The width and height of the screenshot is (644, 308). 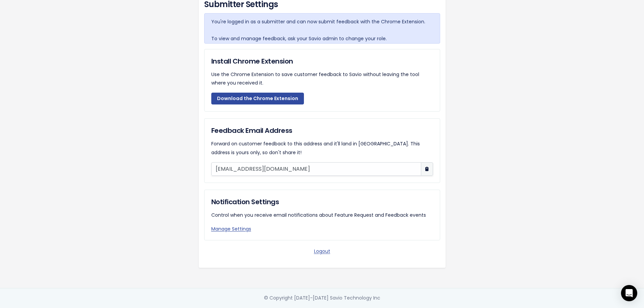 I want to click on a: Download the Chrome Extension, so click(x=258, y=99).